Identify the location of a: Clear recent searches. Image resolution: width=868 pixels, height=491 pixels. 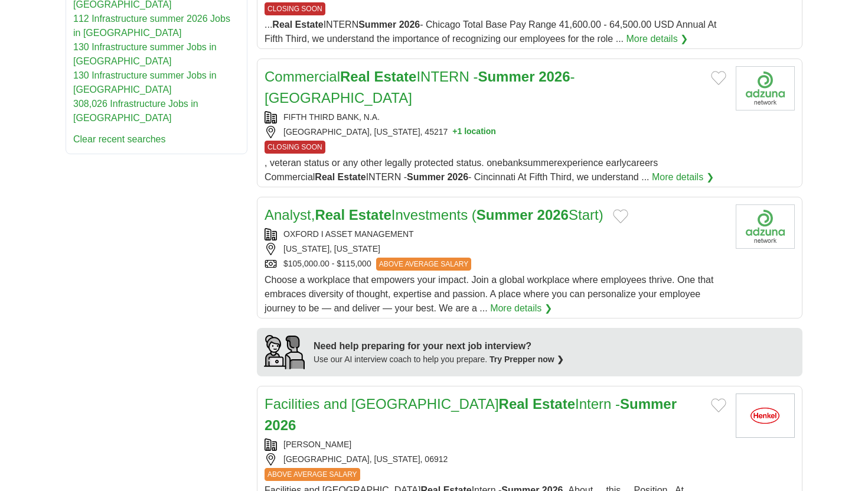
(119, 139).